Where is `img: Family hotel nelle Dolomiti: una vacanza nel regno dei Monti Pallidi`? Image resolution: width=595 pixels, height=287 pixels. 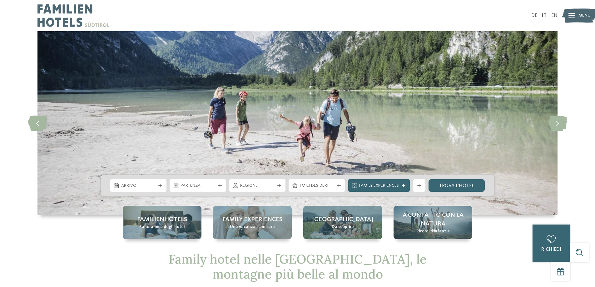
img: Family hotel nelle Dolomiti: una vacanza nel regno dei Monti Pallidi is located at coordinates (297, 123).